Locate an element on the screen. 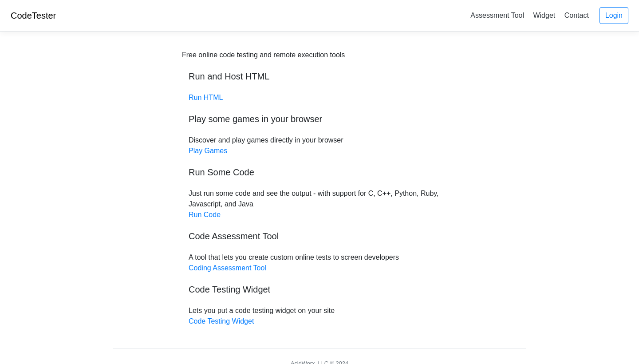 The image size is (639, 364). div: Discover and play games directly in your browser Just run some code and see the output - with sup... is located at coordinates (319, 188).